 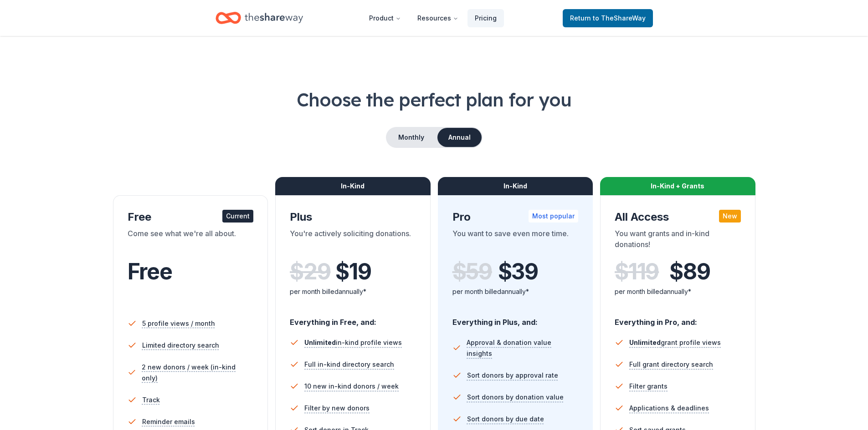 I want to click on span: $ 39, so click(x=518, y=272).